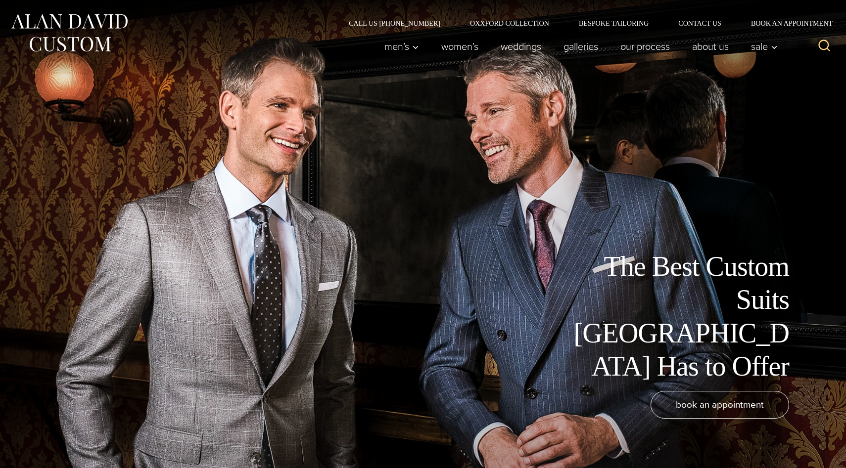 The image size is (846, 468). What do you see at coordinates (764, 46) in the screenshot?
I see `span: Sale` at bounding box center [764, 46].